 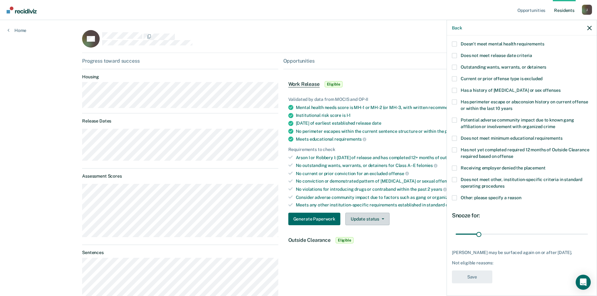 What do you see at coordinates (402, 131) in the screenshot?
I see `div: No perimeter escapes within the current sentence structure or within the past 10` at bounding box center [402, 131].